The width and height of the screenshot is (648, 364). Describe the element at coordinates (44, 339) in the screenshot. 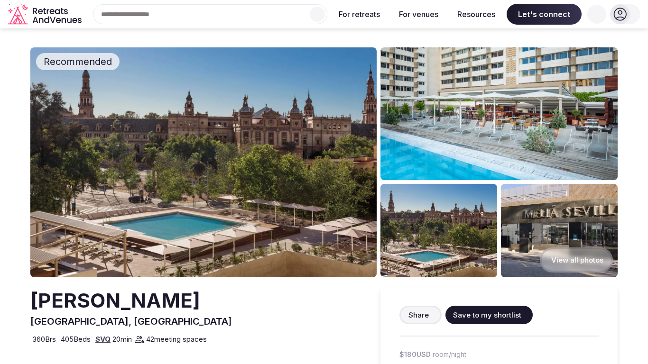

I see `span: 360 Brs` at that location.